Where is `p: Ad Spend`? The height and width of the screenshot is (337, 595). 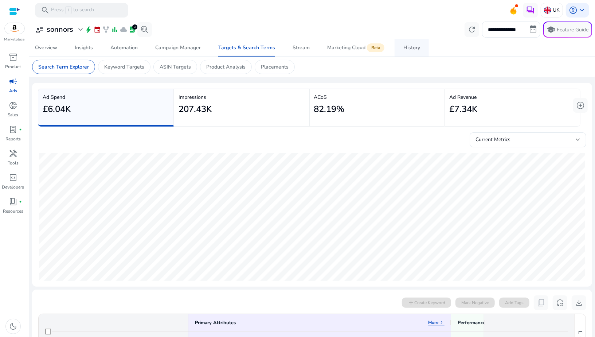 p: Ad Spend is located at coordinates (106, 97).